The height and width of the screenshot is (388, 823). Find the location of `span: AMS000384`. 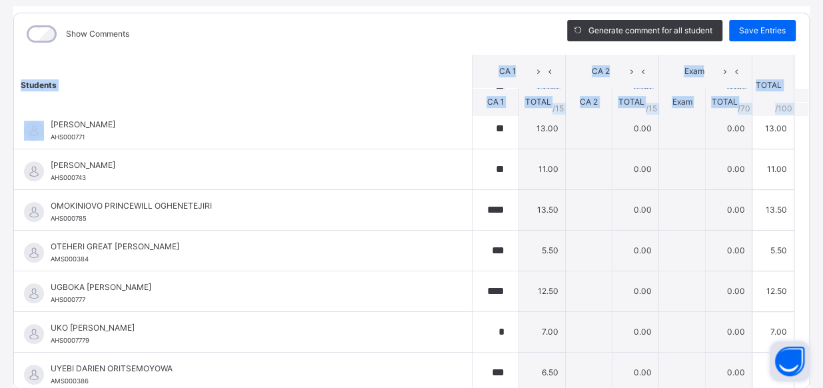

span: AMS000384 is located at coordinates (69, 258).